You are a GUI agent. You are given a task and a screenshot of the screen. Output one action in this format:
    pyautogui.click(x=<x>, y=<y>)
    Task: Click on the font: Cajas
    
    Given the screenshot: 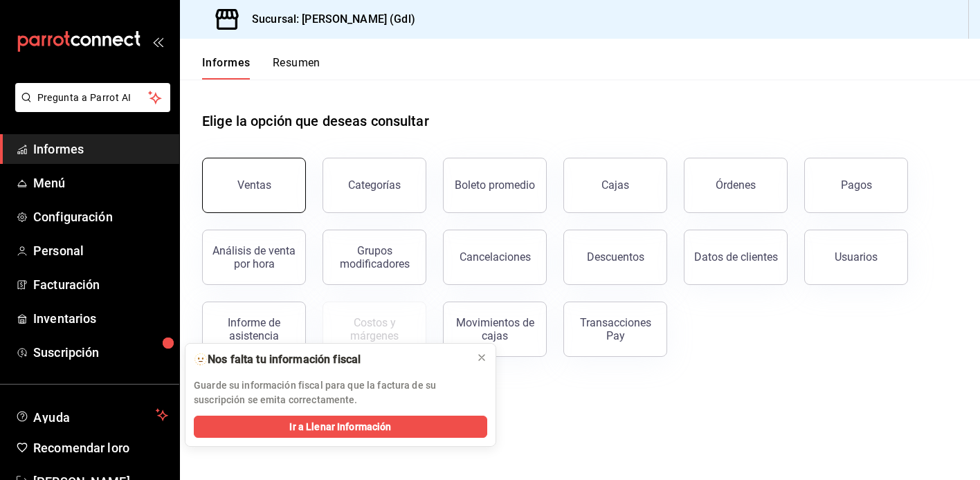 What is the action you would take?
    pyautogui.click(x=615, y=184)
    